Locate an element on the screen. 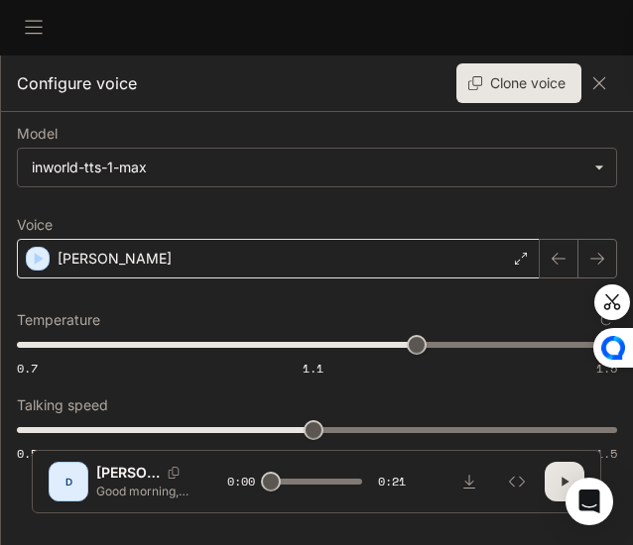  p: Temperature is located at coordinates (59, 320).